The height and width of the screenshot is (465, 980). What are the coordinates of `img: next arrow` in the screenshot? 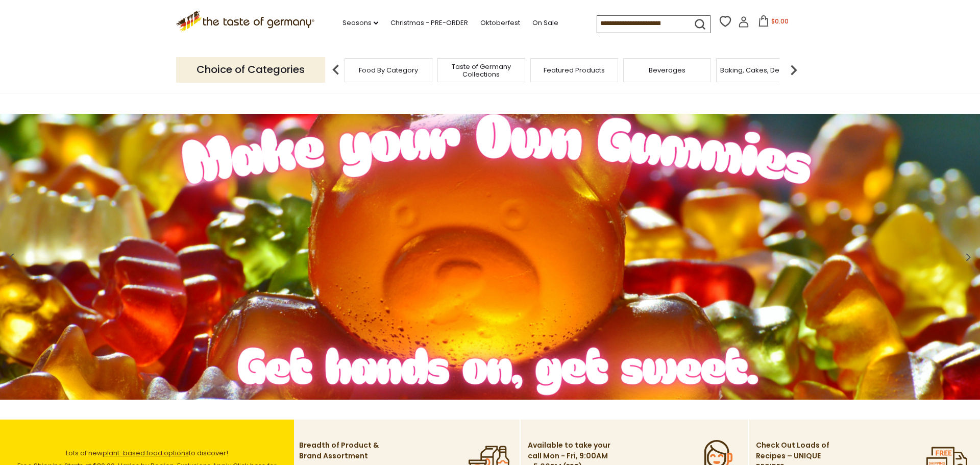 It's located at (794, 70).